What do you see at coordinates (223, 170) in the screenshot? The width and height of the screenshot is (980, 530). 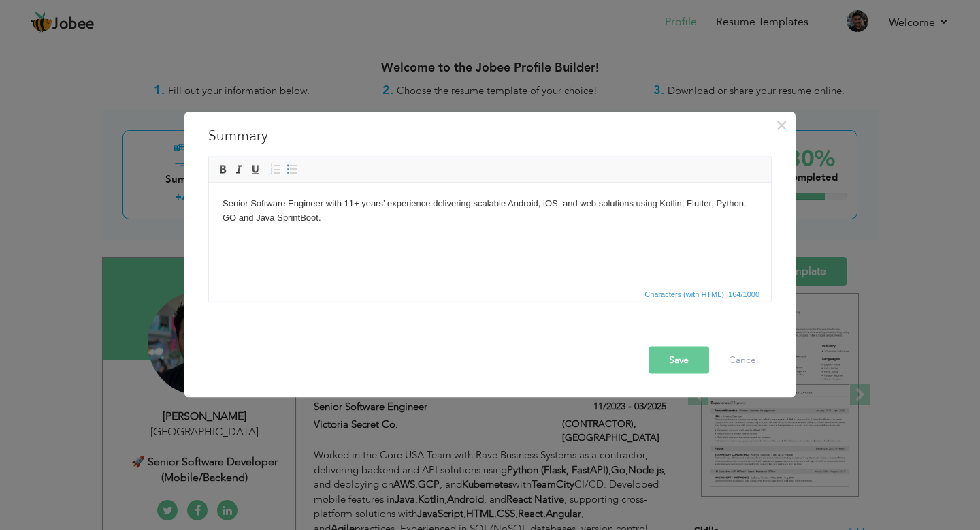 I see `a: Bold` at bounding box center [223, 170].